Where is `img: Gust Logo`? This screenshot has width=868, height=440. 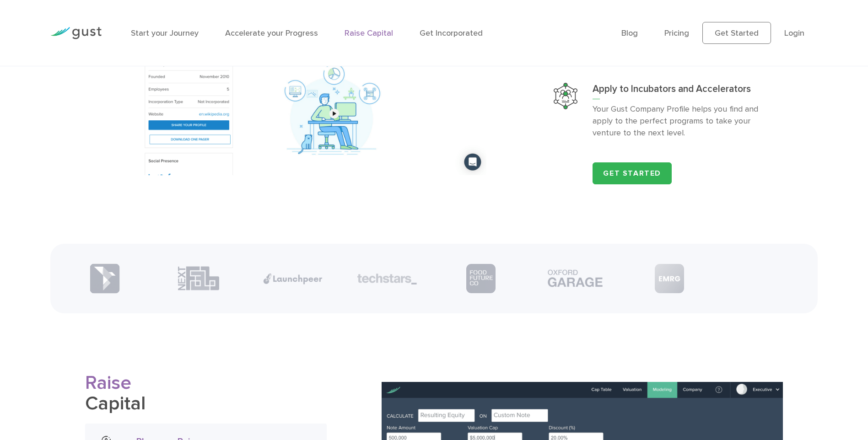
img: Gust Logo is located at coordinates (76, 33).